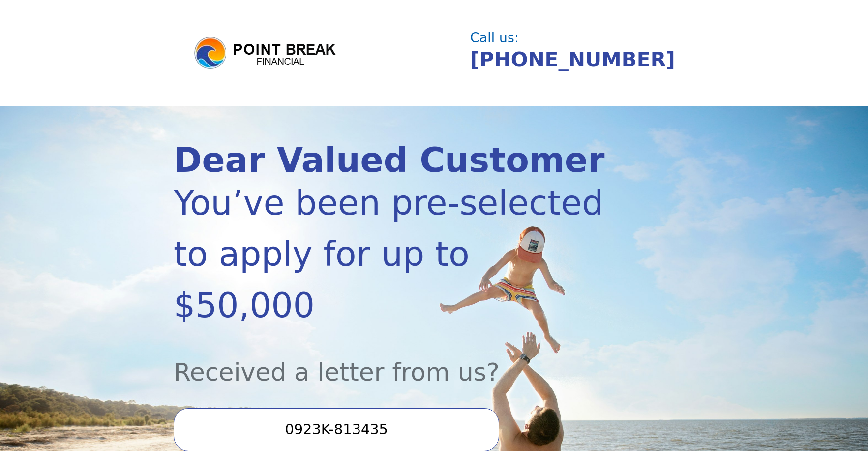 This screenshot has height=451, width=868. Describe the element at coordinates (395, 254) in the screenshot. I see `div: You’ve been pre-selected to apply for up to $50,000` at that location.